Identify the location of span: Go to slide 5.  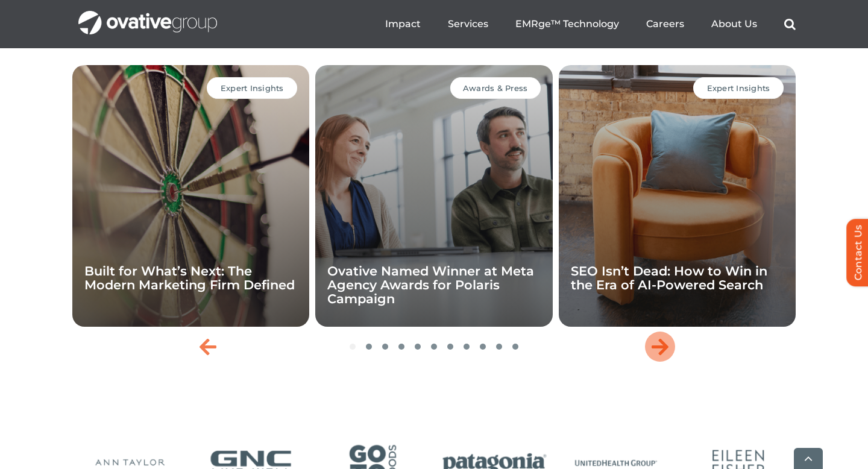
(418, 347).